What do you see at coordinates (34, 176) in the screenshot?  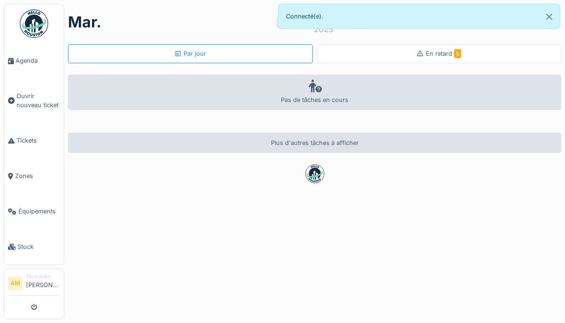 I see `a: Zones` at bounding box center [34, 176].